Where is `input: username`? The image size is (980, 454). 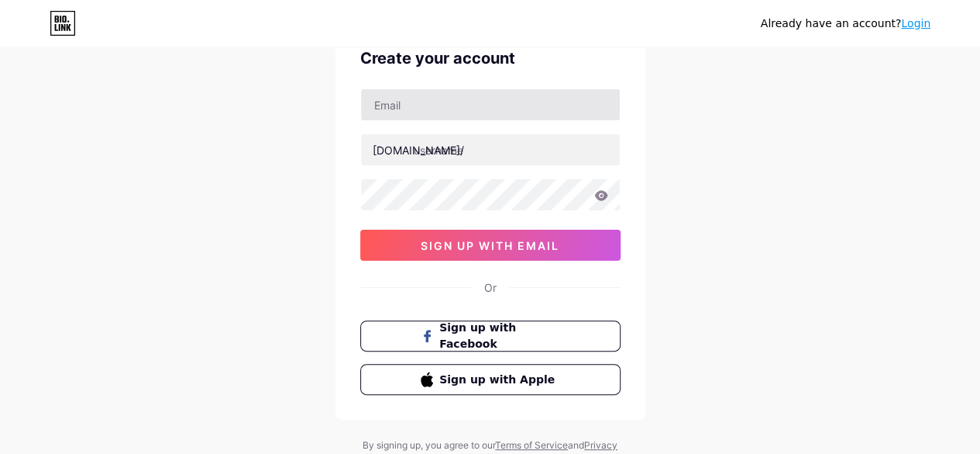 input: username is located at coordinates (490, 150).